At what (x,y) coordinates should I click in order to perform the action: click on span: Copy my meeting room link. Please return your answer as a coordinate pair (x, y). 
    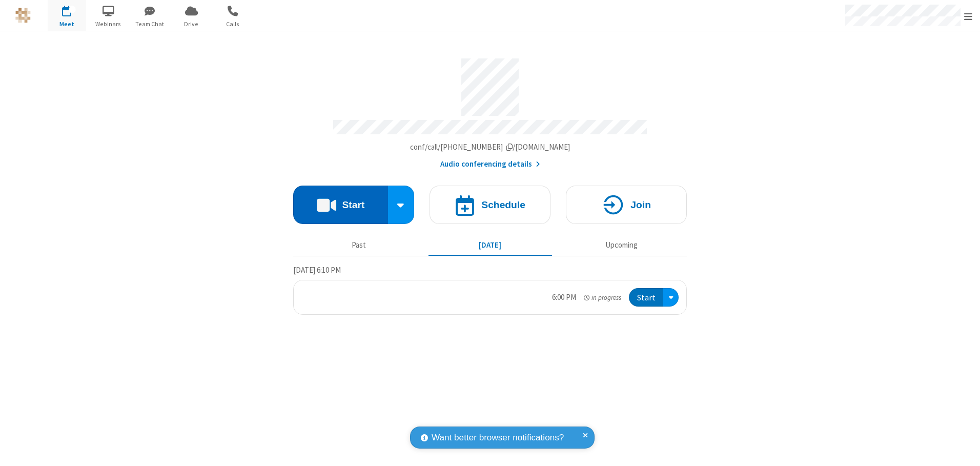
    Looking at the image, I should click on (490, 147).